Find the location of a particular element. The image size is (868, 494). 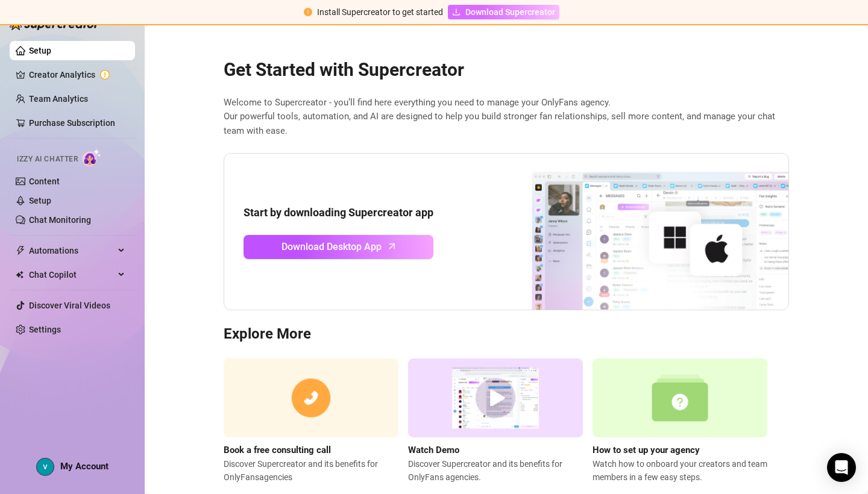

a: Creator Analytics exclamation-circle is located at coordinates (77, 75).